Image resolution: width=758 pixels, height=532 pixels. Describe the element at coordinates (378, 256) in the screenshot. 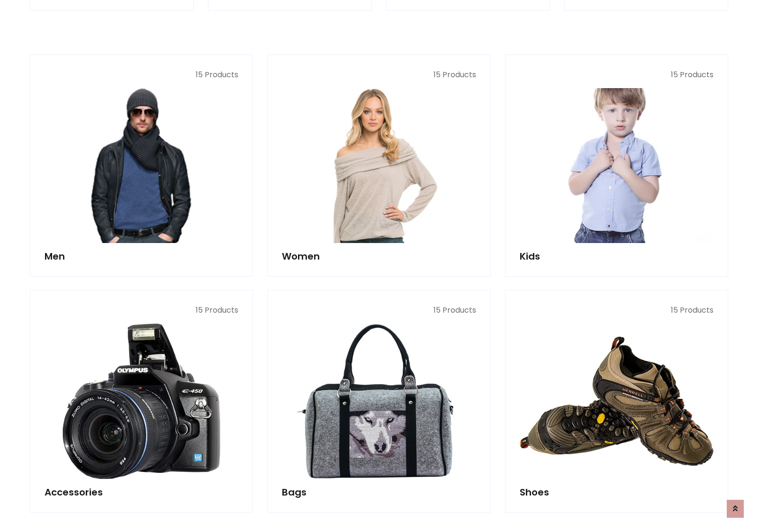

I see `h5: Women` at that location.